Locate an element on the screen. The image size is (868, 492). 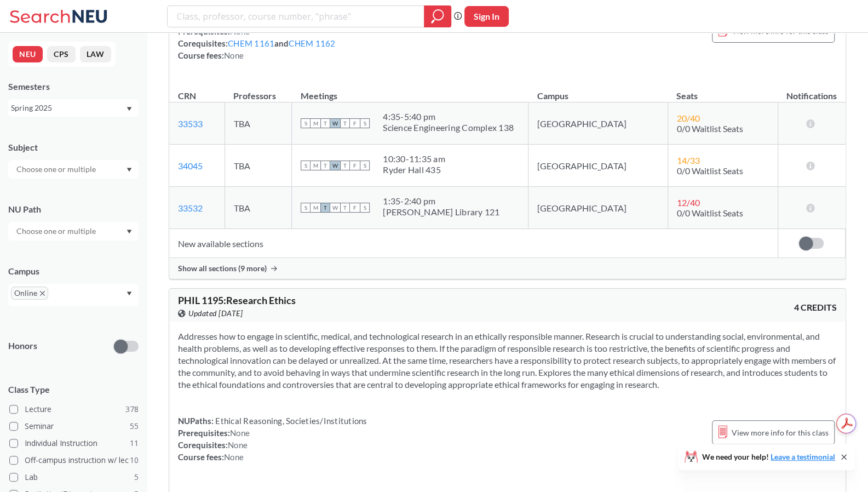
section: Addresses how to engage in scientific, medical, and technological research in an ethically respon... is located at coordinates (507, 361).